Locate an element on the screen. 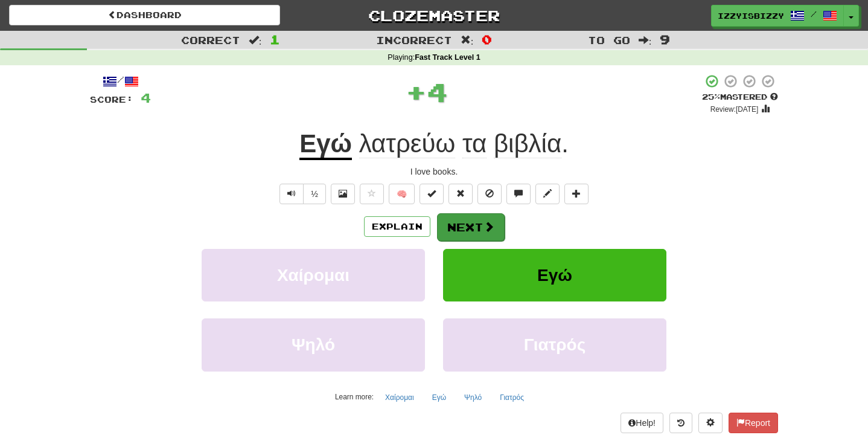  button: Reset to 0% Mastered (alt+r) is located at coordinates (461, 194).